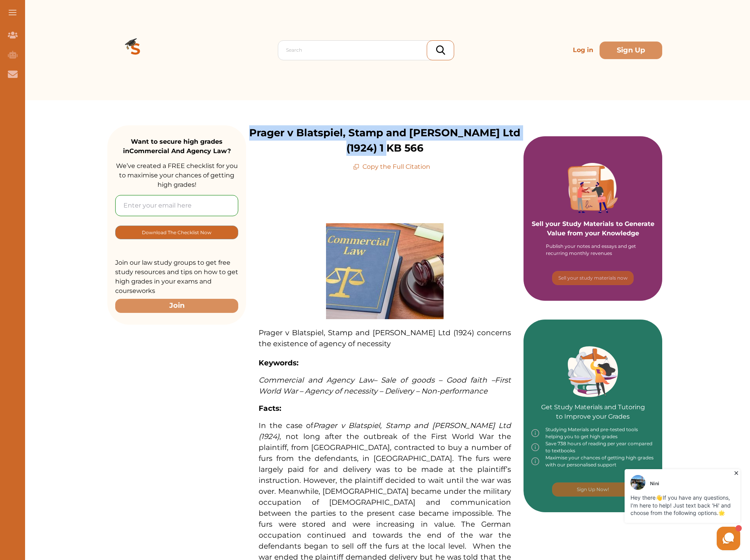 This screenshot has height=560, width=750. I want to click on button: Join, so click(177, 305).